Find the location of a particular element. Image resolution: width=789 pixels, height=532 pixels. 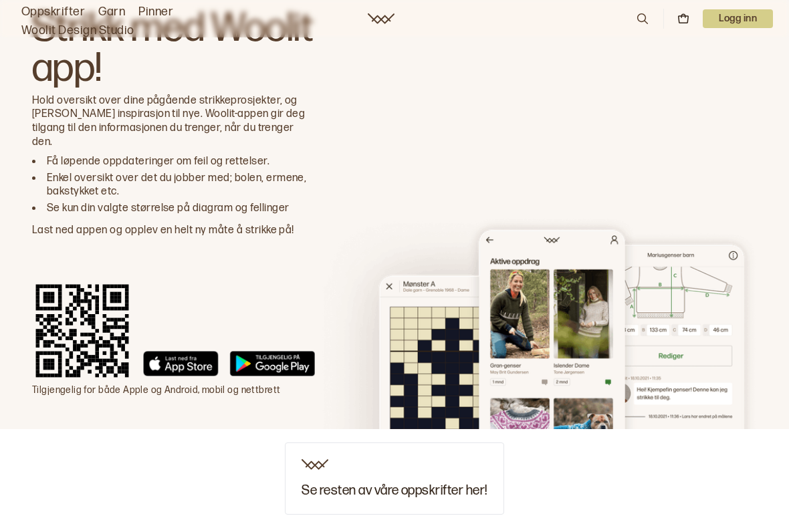

p: Tilgjengelig for både Apple og Android, mobil og nettbrett is located at coordinates (173, 391).